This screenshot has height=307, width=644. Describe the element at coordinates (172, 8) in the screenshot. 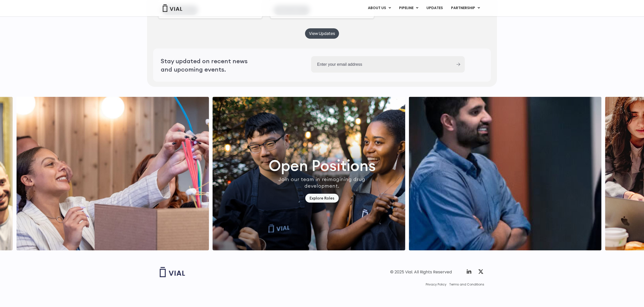

I see `img: Vial Logo` at that location.